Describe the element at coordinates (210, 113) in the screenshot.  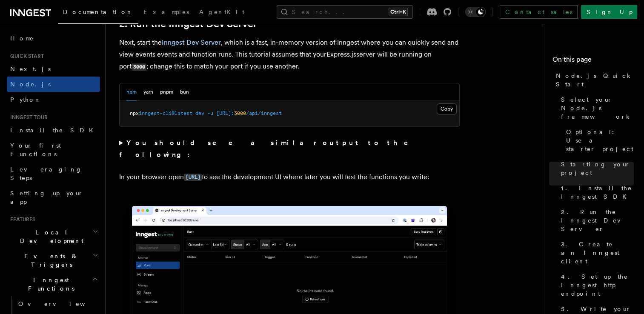
I see `span: -u` at that location.